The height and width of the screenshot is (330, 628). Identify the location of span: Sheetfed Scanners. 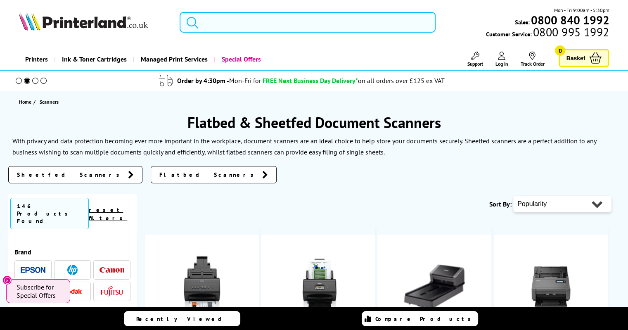
(70, 175).